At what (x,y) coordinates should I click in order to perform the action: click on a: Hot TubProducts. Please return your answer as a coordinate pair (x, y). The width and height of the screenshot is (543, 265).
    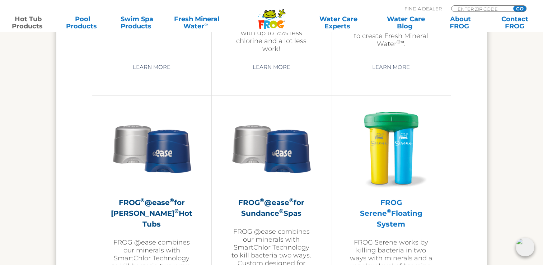
    Looking at the image, I should click on (28, 23).